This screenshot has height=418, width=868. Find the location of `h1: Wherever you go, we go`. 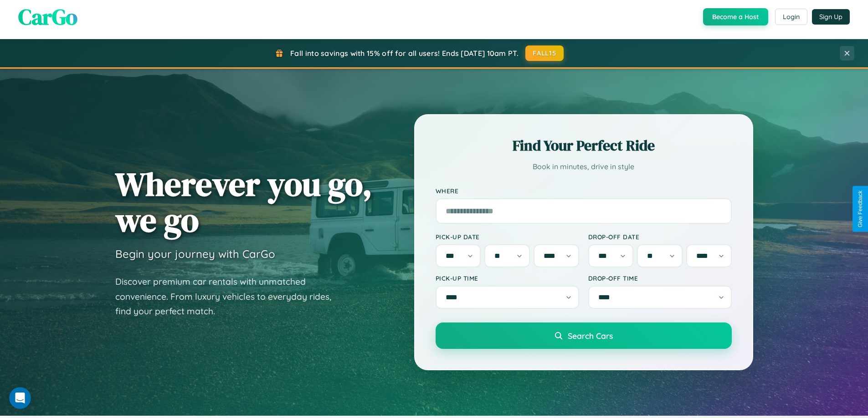

h1: Wherever you go, we go is located at coordinates (244, 202).